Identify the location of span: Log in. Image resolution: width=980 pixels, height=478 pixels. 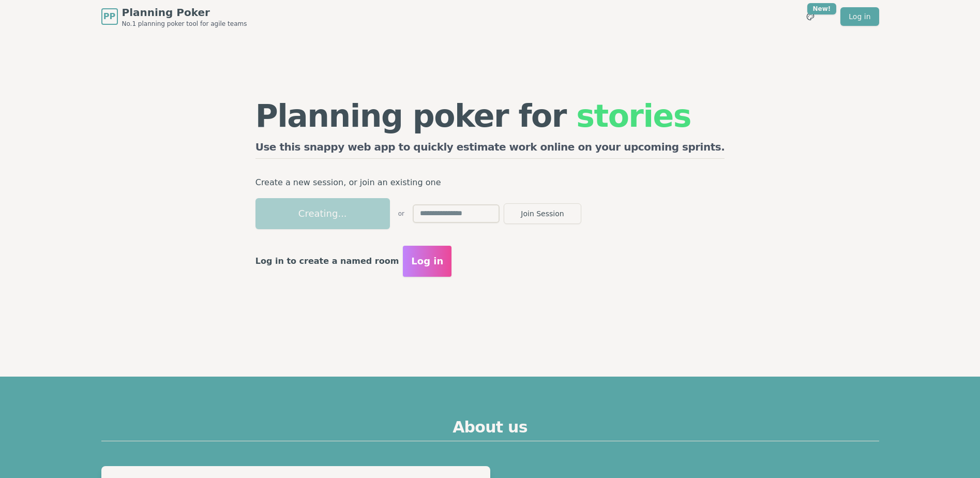
(427, 261).